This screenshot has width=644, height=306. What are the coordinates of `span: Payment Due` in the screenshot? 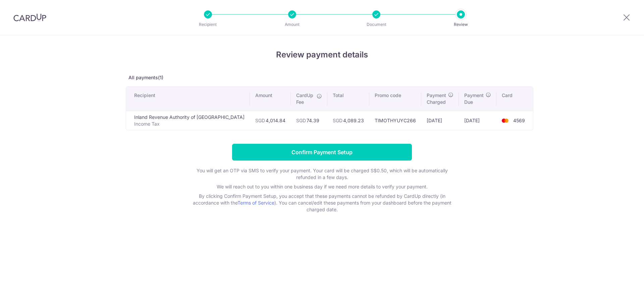 It's located at (474, 99).